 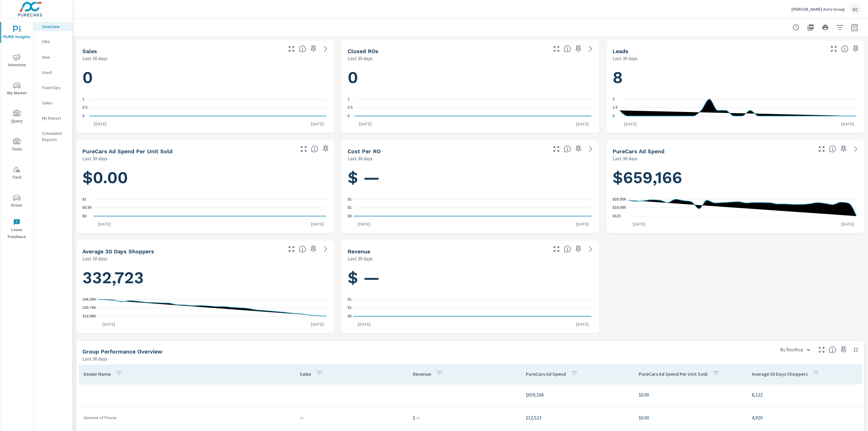 What do you see at coordinates (811, 27) in the screenshot?
I see `button: "Export Report to PDF"` at bounding box center [811, 27].